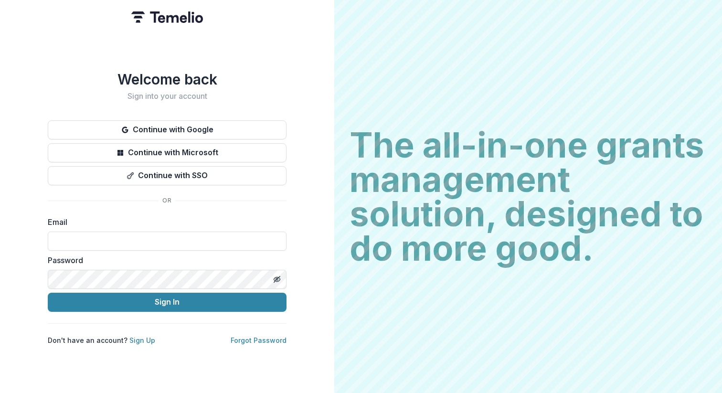 This screenshot has height=393, width=722. Describe the element at coordinates (101, 340) in the screenshot. I see `p: Don't have an account?` at that location.